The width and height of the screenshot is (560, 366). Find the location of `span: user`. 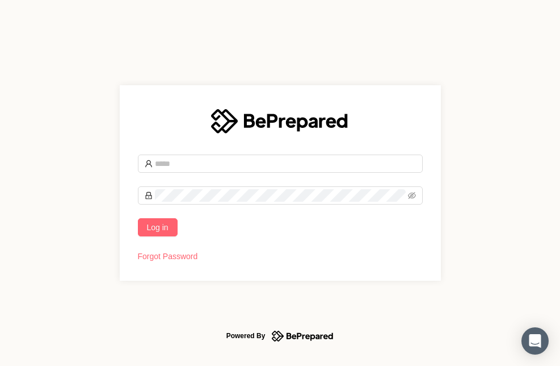

span: user is located at coordinates (149, 163).